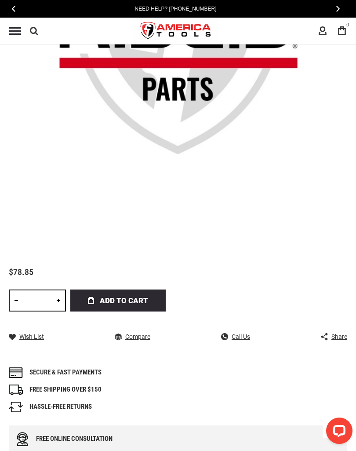 Image resolution: width=356 pixels, height=451 pixels. Describe the element at coordinates (132, 336) in the screenshot. I see `a: Compare` at that location.